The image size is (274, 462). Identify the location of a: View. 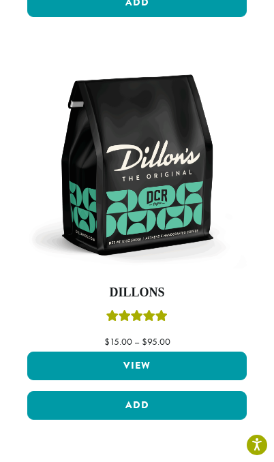
(137, 366).